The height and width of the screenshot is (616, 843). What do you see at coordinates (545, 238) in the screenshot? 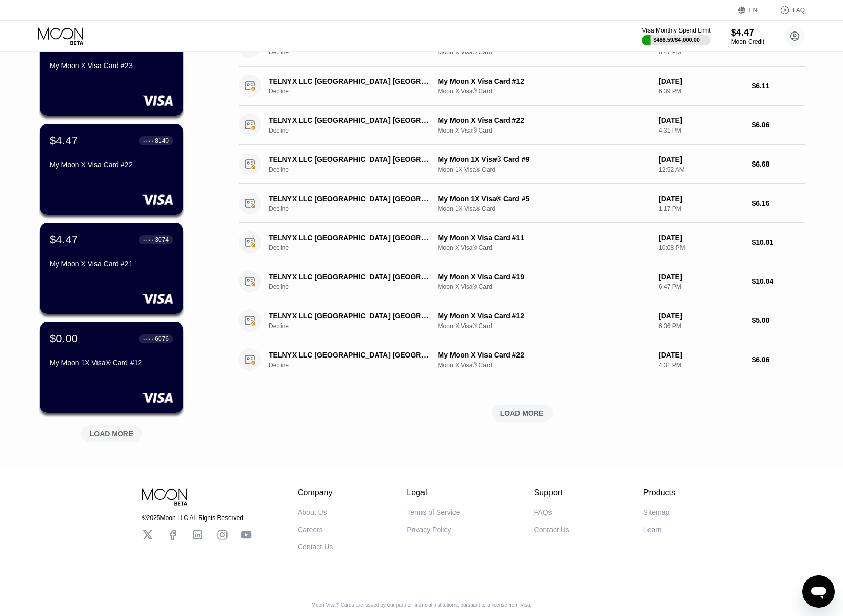
I see `div: My Moon X Visa Card #11` at bounding box center [545, 238].